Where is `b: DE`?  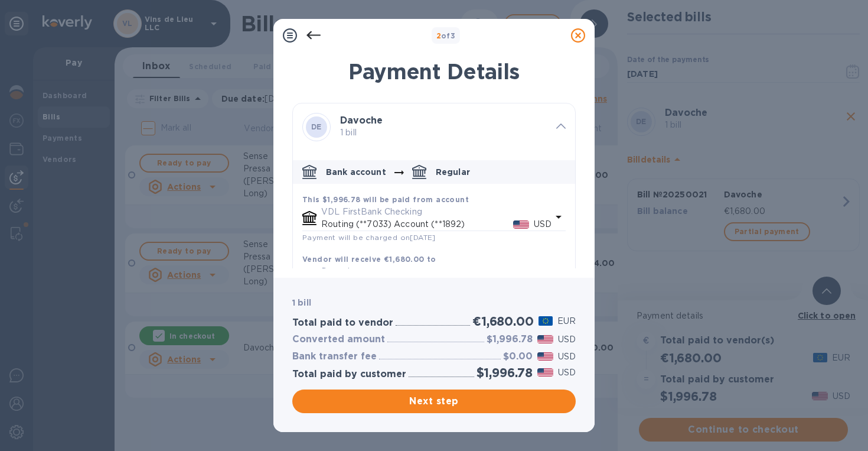
b: DE is located at coordinates (317, 126).